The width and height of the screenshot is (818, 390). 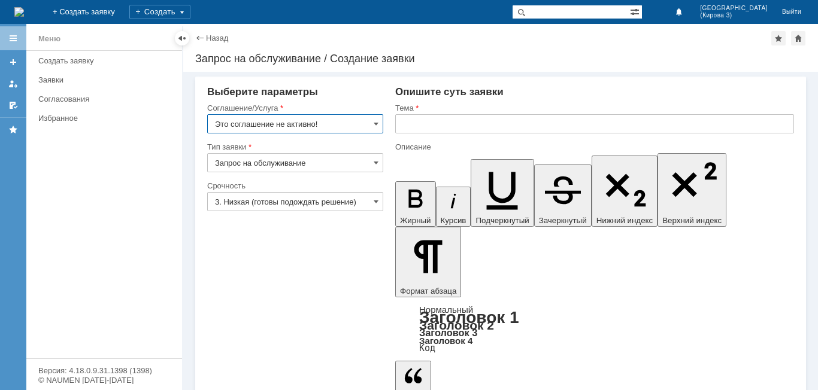 What do you see at coordinates (798, 38) in the screenshot?
I see `div: Сделать домашней страницей` at bounding box center [798, 38].